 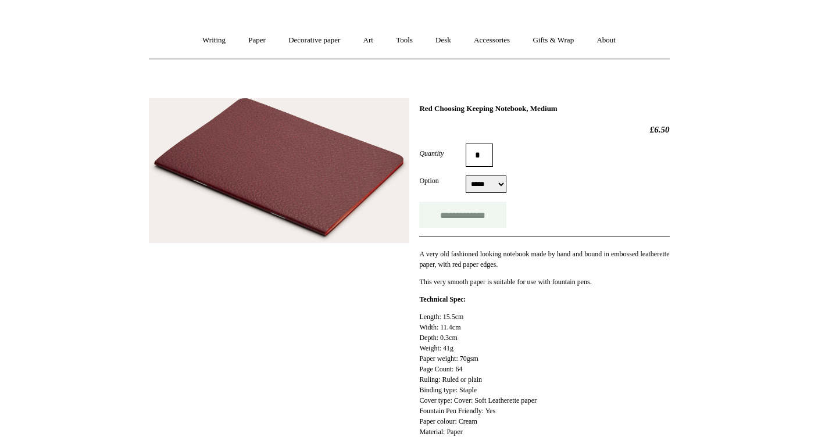 I want to click on a: Writing, so click(x=214, y=40).